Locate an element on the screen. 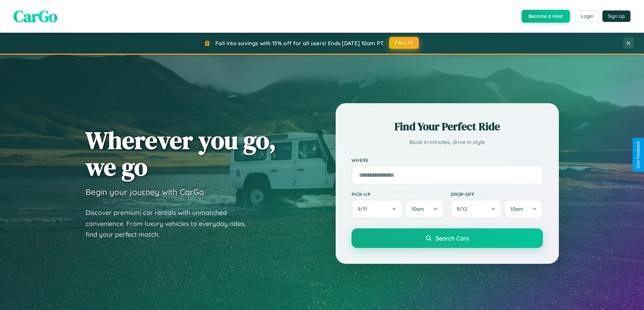 Image resolution: width=644 pixels, height=310 pixels. span: 9 / 12 is located at coordinates (463, 209).